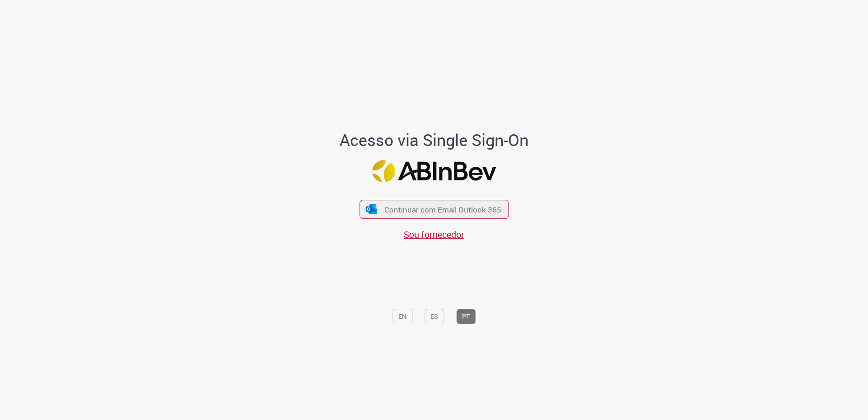  What do you see at coordinates (466, 317) in the screenshot?
I see `button: PT` at bounding box center [466, 317].